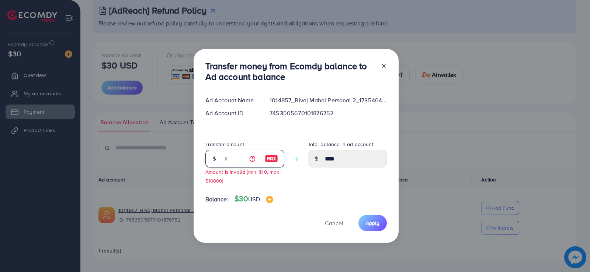 This screenshot has height=272, width=590. I want to click on label: Transfer amount, so click(224, 144).